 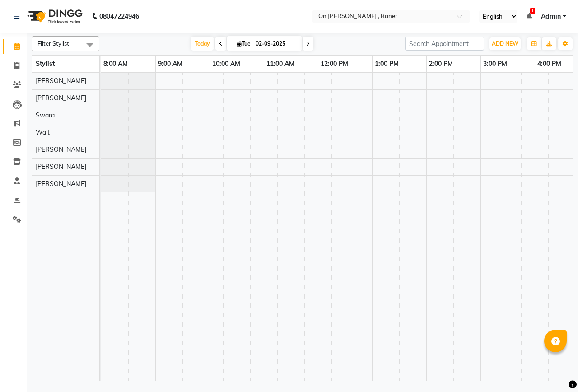 I want to click on img: logo, so click(x=54, y=16).